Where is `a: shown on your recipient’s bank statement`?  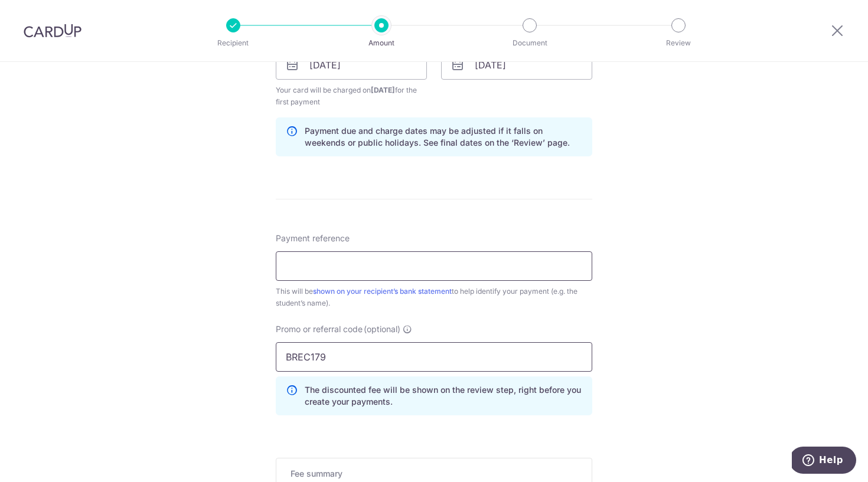
a: shown on your recipient’s bank statement is located at coordinates (382, 291).